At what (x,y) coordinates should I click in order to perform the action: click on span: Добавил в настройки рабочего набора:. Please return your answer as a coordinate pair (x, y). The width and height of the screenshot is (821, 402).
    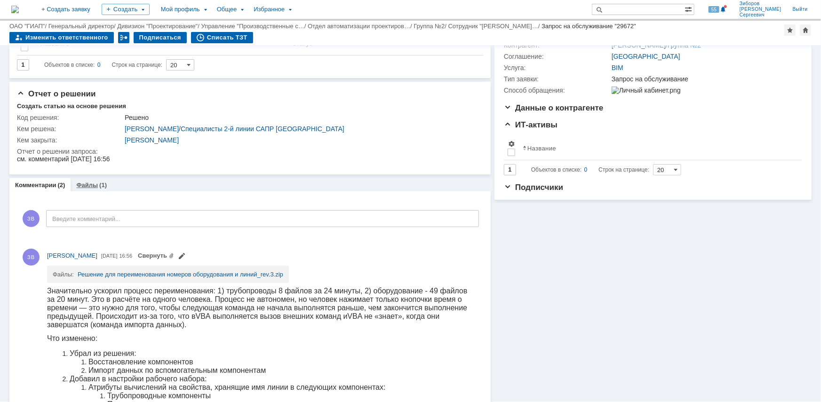
    Looking at the image, I should click on (91, 92).